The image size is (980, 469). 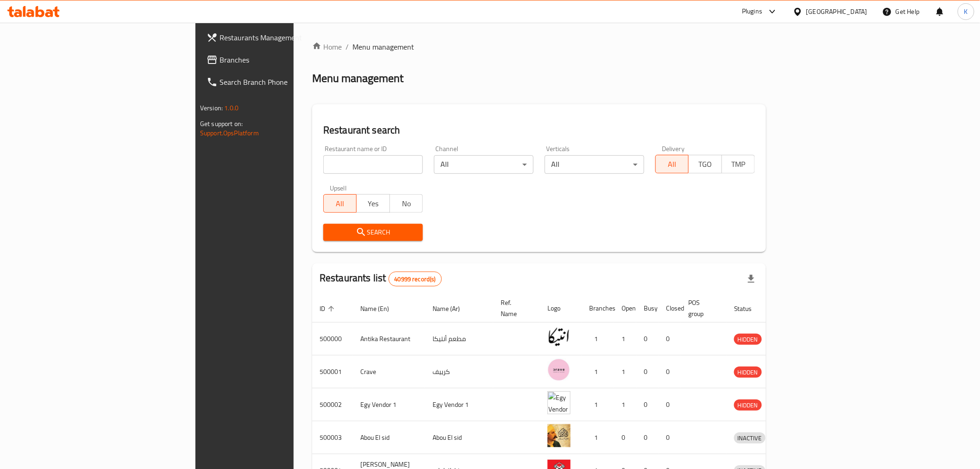 I want to click on button: Yes, so click(x=373, y=203).